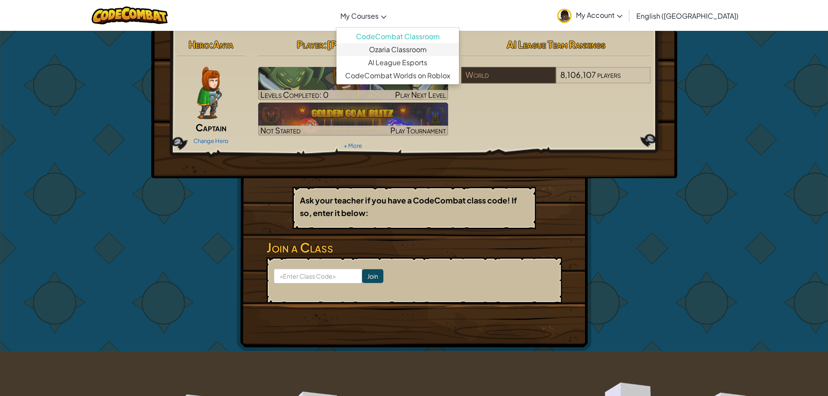 This screenshot has width=828, height=396. Describe the element at coordinates (211, 141) in the screenshot. I see `a: Change Hero` at that location.